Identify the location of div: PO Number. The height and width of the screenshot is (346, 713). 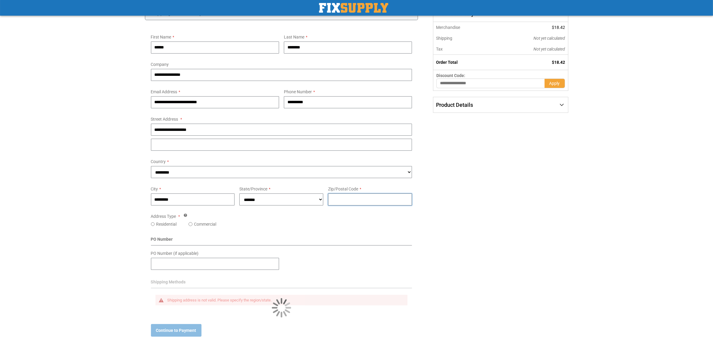
(282, 241).